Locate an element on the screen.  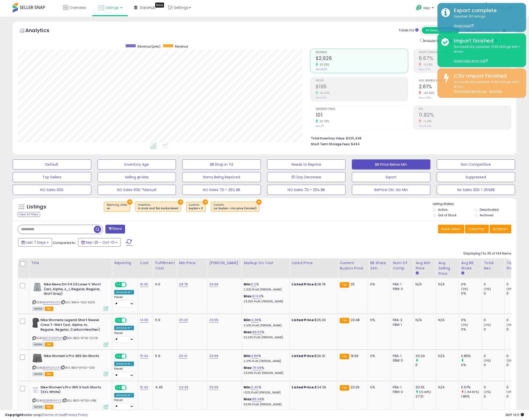
div: cur buybox < min price (landed) is located at coordinates (235, 209).